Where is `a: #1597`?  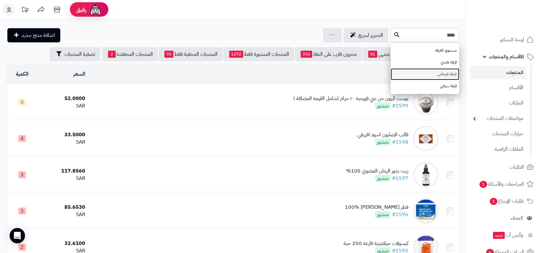
a: #1597 is located at coordinates (400, 178).